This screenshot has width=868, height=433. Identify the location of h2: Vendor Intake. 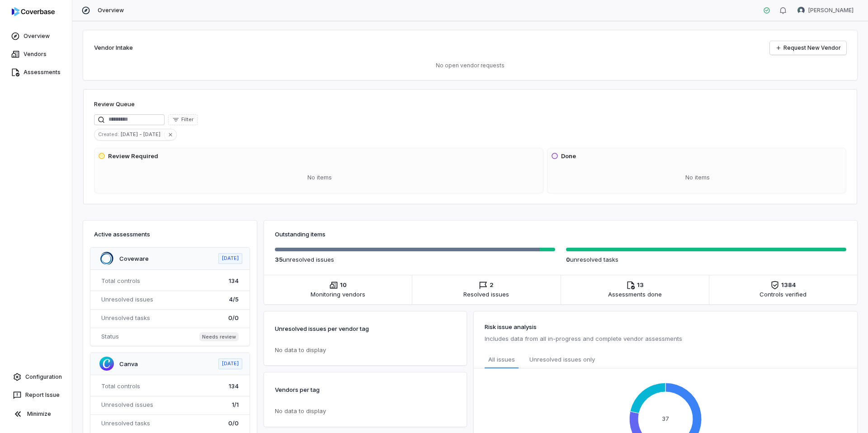
(114, 48).